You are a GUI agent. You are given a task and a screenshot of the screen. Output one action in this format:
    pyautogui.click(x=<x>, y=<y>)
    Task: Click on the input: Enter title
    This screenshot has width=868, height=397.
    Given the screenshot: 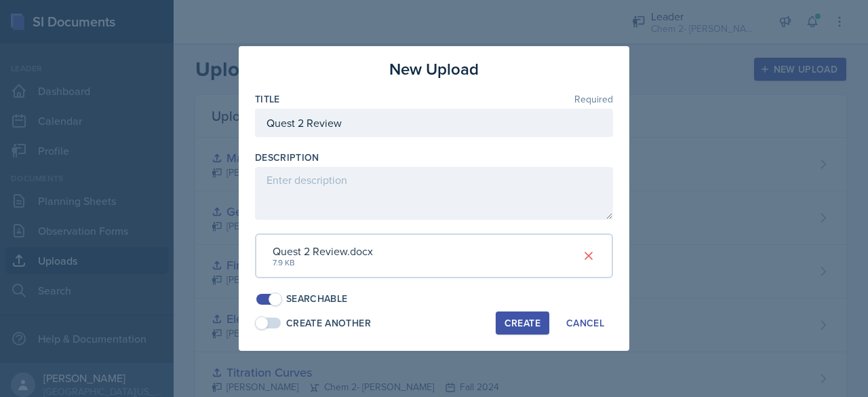 What is the action you would take?
    pyautogui.click(x=434, y=123)
    